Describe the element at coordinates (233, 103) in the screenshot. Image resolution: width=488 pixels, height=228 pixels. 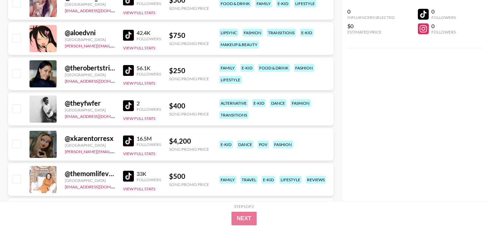
I see `div: alternative` at that location.